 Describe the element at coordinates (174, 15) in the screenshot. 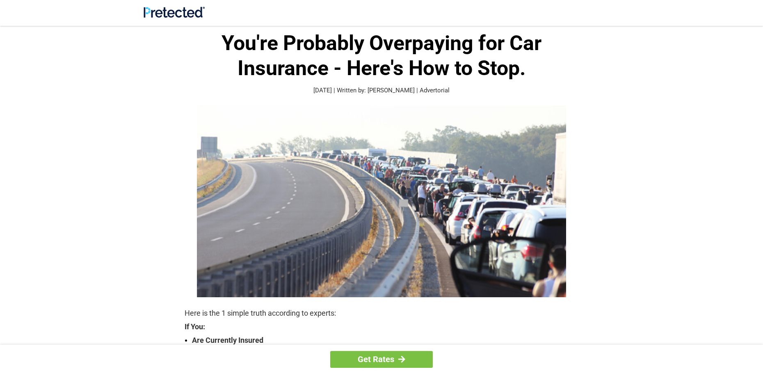

I see `a: Site Logo` at that location.